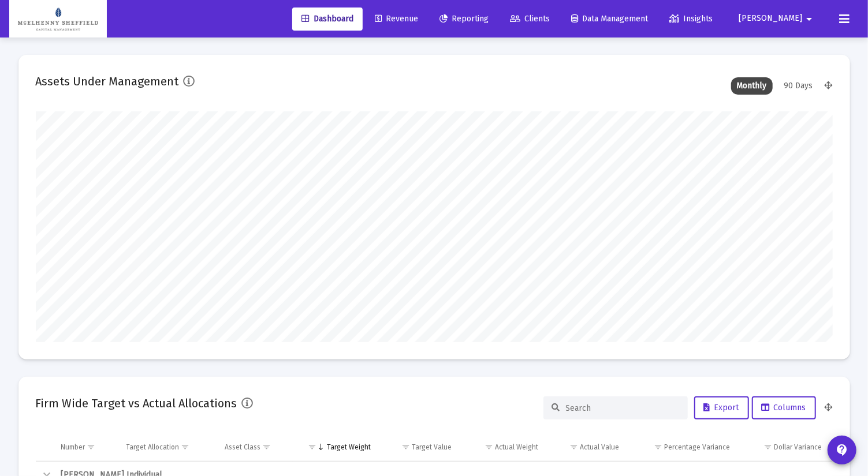 The width and height of the screenshot is (868, 476). I want to click on td: Column Dollar Variance, so click(785, 447).